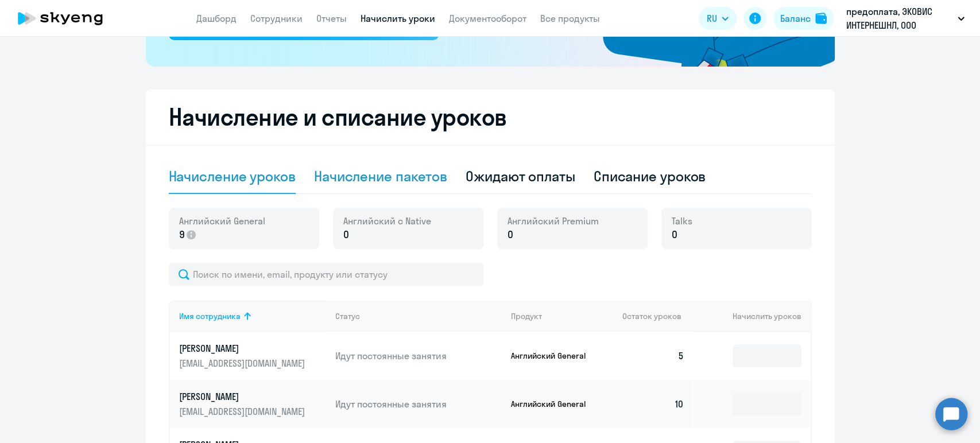 The image size is (980, 443). What do you see at coordinates (182, 235) in the screenshot?
I see `span: 9` at bounding box center [182, 235].